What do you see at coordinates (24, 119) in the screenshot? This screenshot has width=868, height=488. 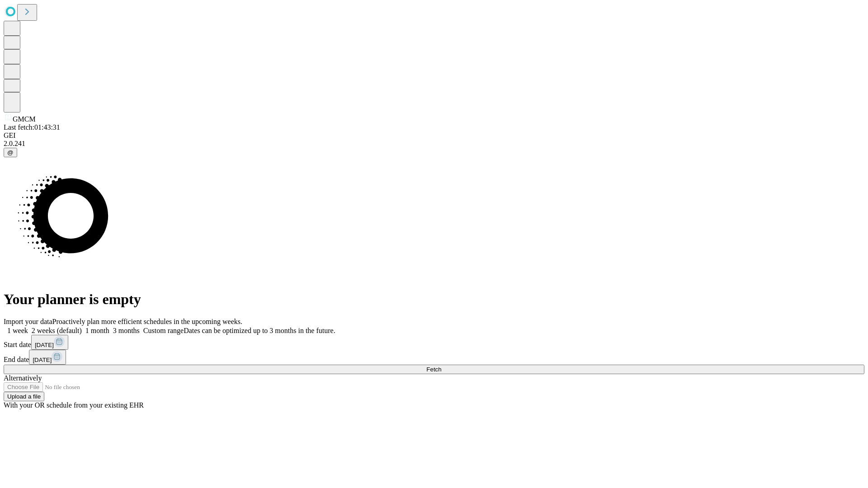 I see `span: GMCM` at bounding box center [24, 119].